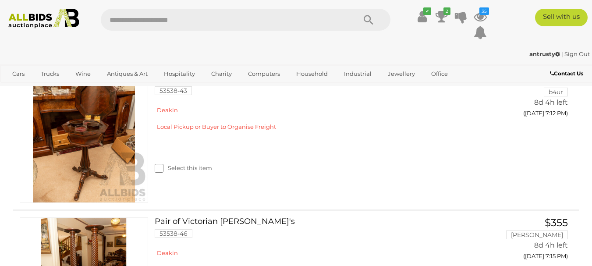  Describe the element at coordinates (83, 74) in the screenshot. I see `a: Wine` at that location.